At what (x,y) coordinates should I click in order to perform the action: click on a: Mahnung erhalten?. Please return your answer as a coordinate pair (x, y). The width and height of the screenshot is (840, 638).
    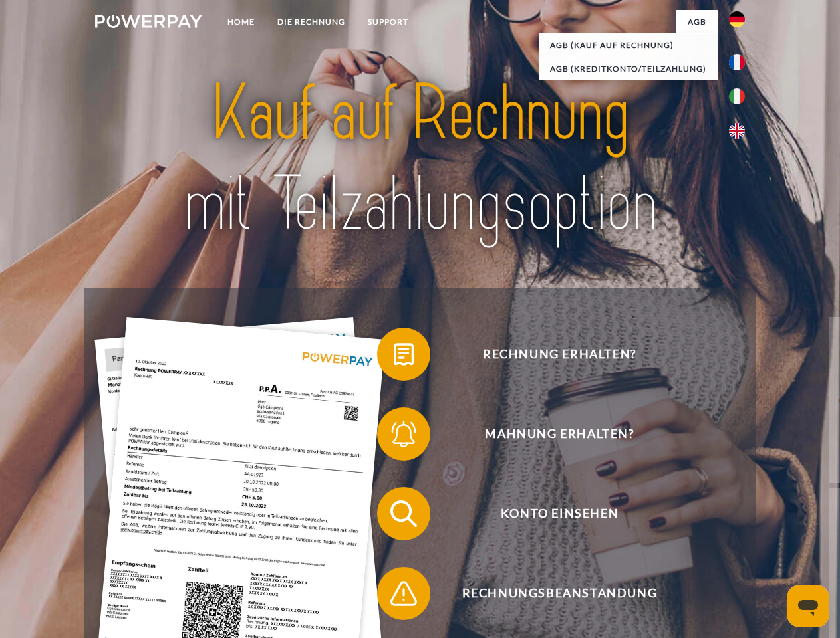
    Looking at the image, I should click on (551, 434).